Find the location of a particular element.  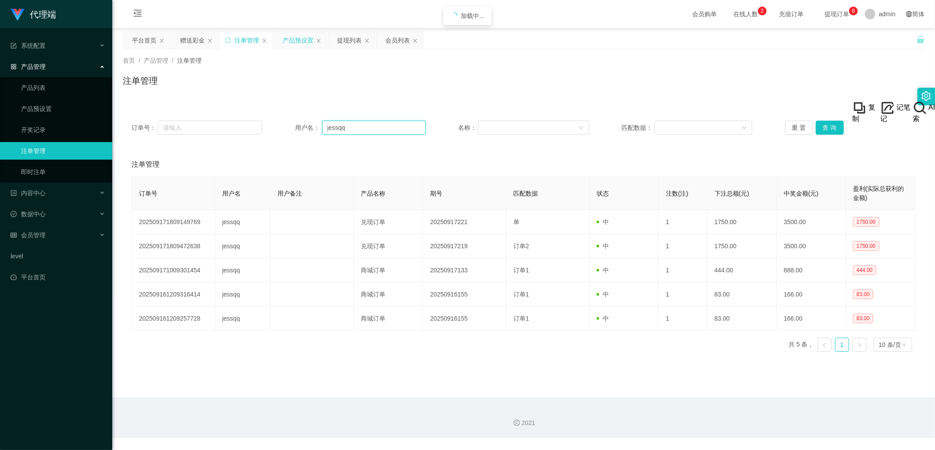

span: 产品名称 is located at coordinates (373, 193).